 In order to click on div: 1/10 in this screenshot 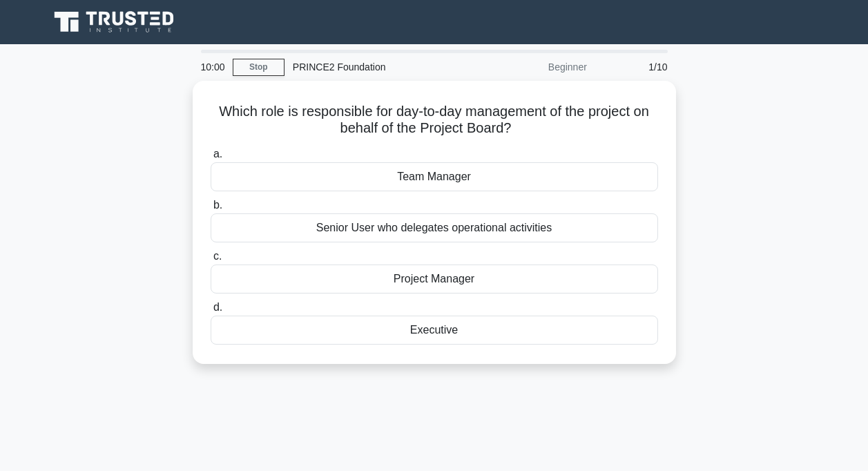, I will do `click(635, 67)`.